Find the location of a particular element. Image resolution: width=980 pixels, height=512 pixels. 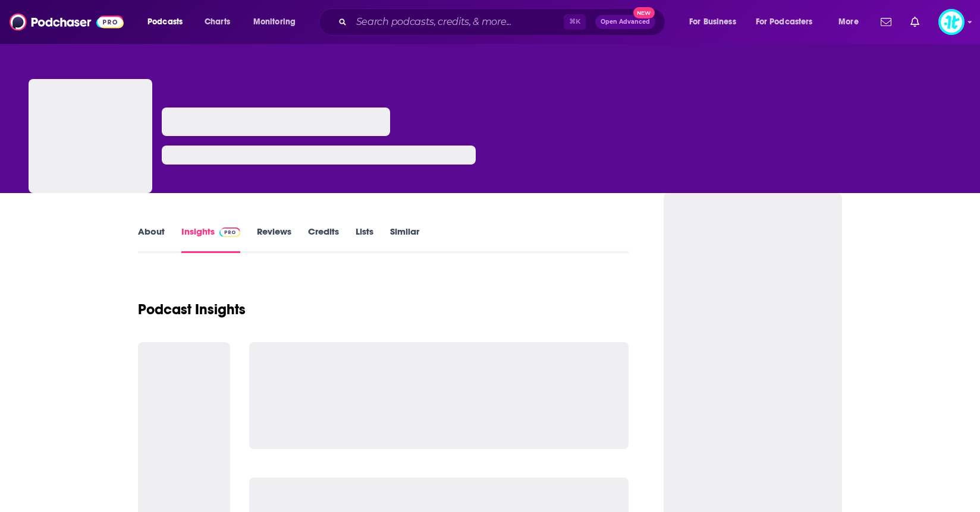

div: Search podcasts, credits, & more... is located at coordinates (503, 22).